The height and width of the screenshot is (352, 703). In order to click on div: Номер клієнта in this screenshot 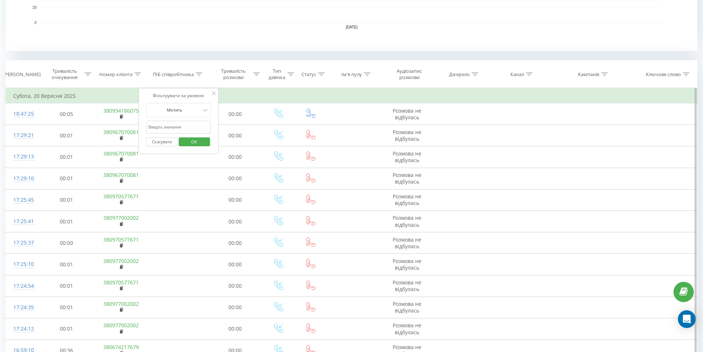, I will do `click(116, 74)`.